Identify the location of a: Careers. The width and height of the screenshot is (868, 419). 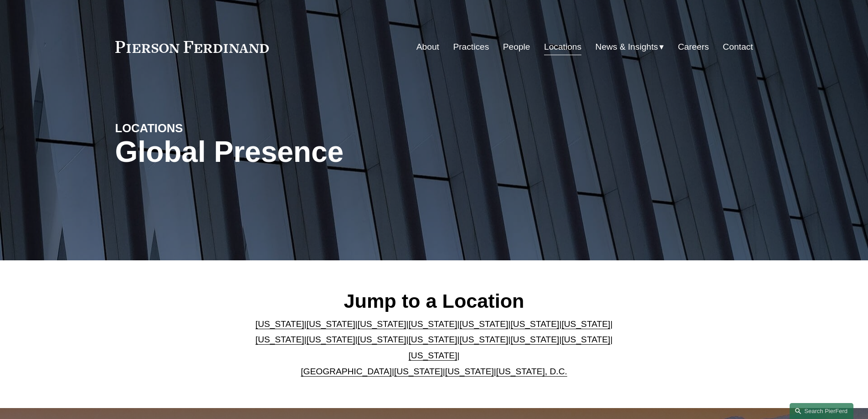
(694, 47).